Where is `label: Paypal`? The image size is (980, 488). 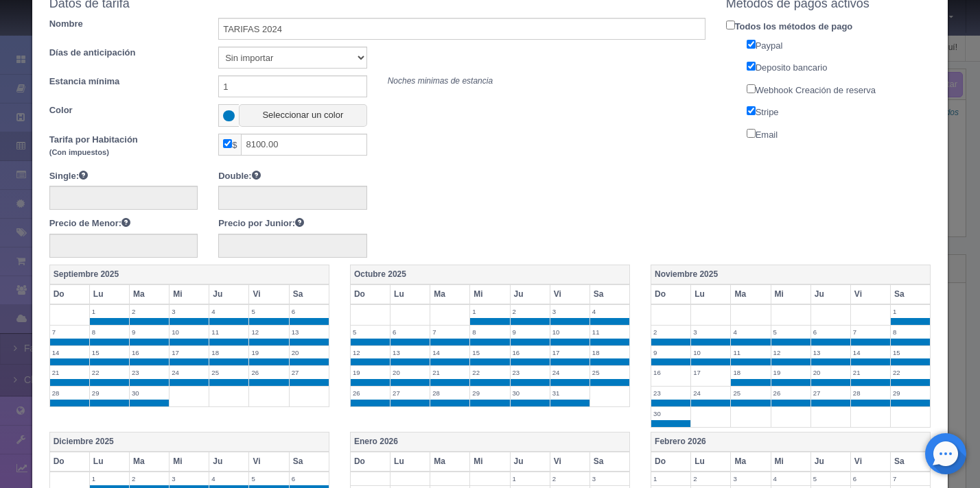
label: Paypal is located at coordinates (839, 45).